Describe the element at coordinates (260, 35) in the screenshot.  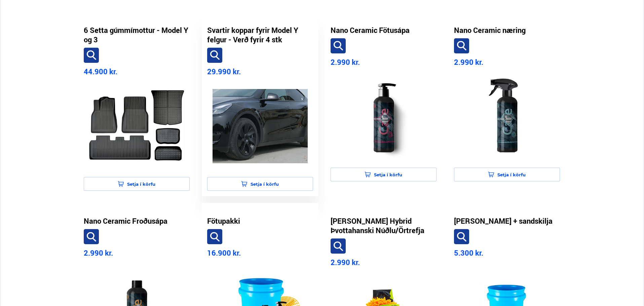
I see `a: Svartir koppar fyrir Model Y felgur - Verð fyrir 4 stk` at that location.